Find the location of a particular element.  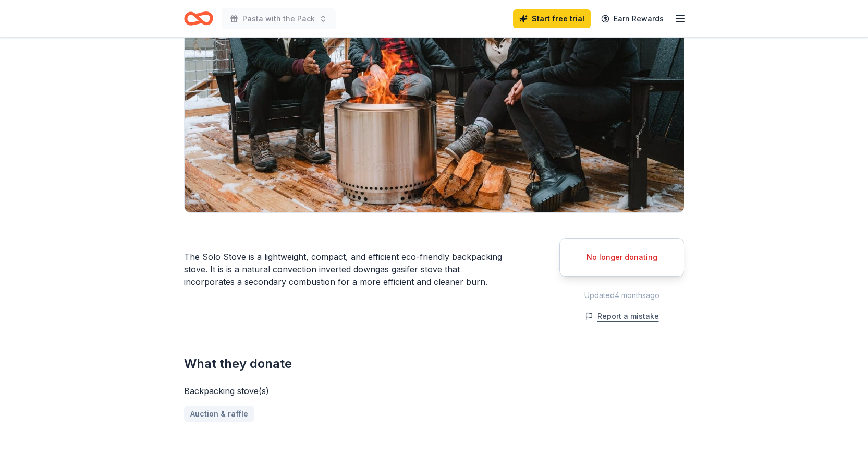

div: Updated 4 months ago is located at coordinates (621, 295).